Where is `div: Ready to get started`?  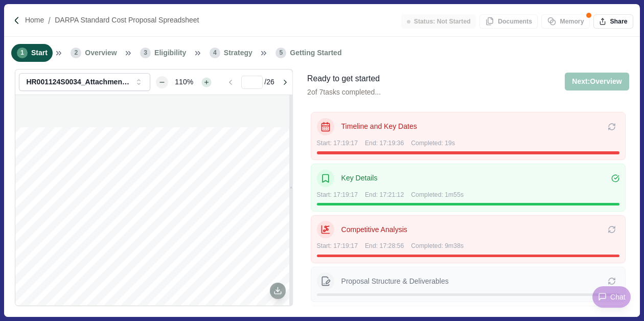 div: Ready to get started is located at coordinates (344, 78).